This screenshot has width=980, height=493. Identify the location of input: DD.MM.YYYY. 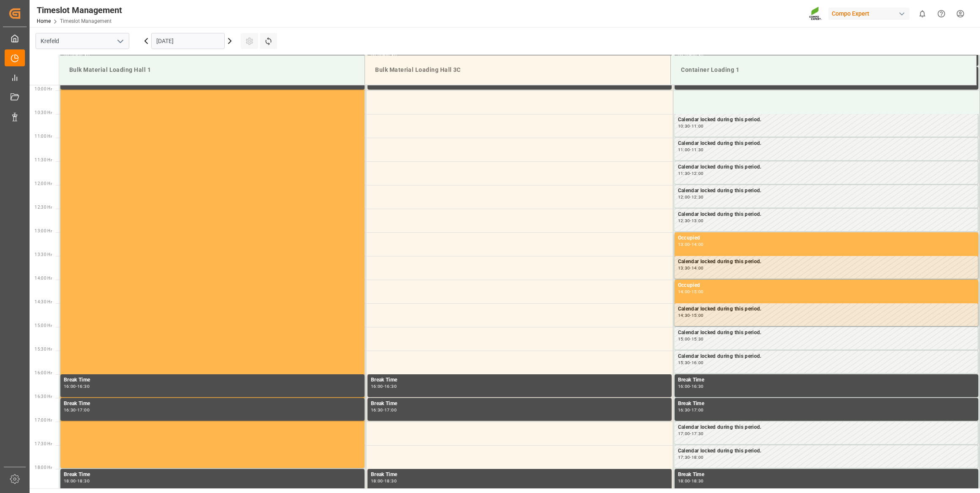
(188, 41).